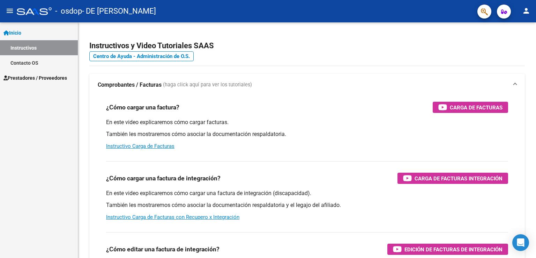  I want to click on strong: Comprobantes / Facturas, so click(130, 85).